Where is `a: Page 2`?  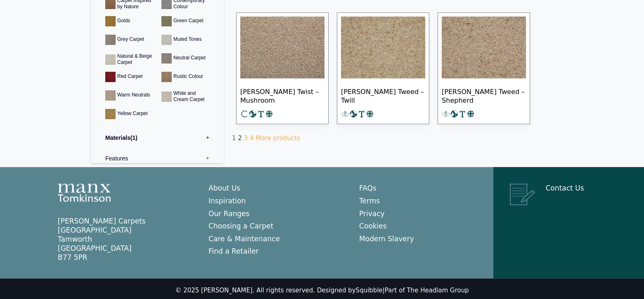 a: Page 2 is located at coordinates (240, 138).